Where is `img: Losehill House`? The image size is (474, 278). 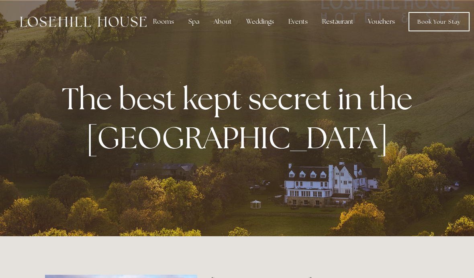
img: Losehill House is located at coordinates (83, 22).